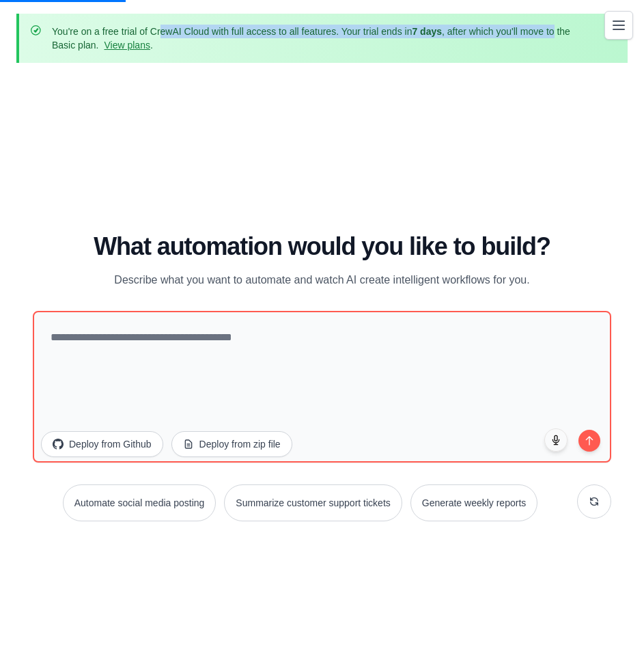 This screenshot has width=644, height=645. I want to click on button: Deploy from Github, so click(102, 444).